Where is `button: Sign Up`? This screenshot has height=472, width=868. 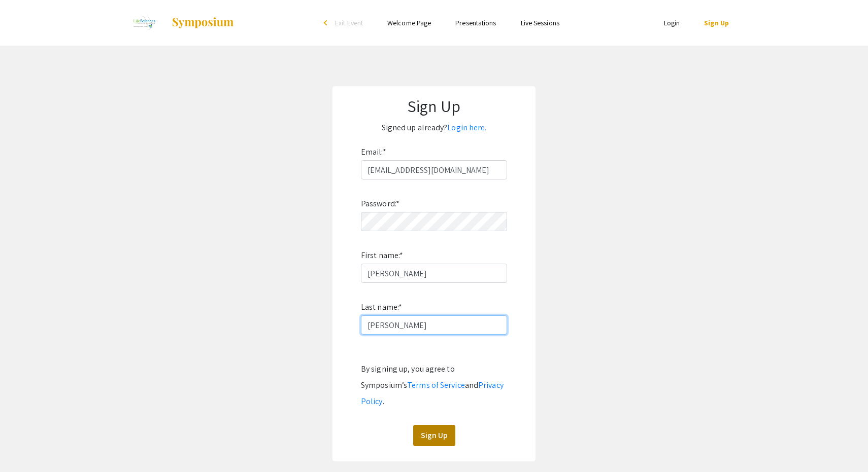
button: Sign Up is located at coordinates (434, 436).